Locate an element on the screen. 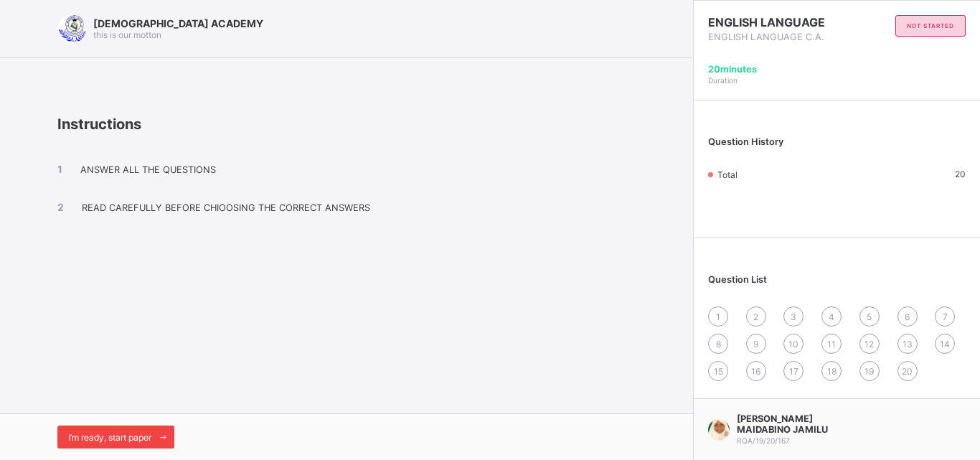 This screenshot has width=980, height=460. span: 19 is located at coordinates (869, 371).